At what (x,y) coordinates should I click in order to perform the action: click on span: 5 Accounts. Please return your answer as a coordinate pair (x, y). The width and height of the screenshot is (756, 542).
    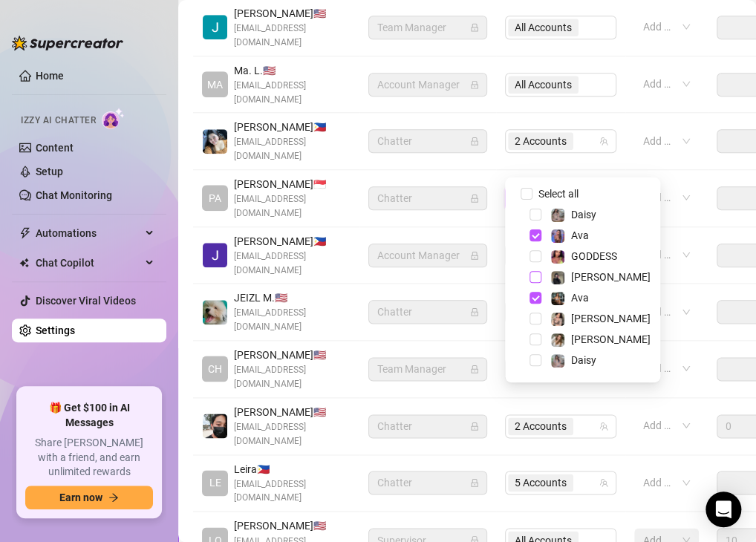
    Looking at the image, I should click on (541, 483).